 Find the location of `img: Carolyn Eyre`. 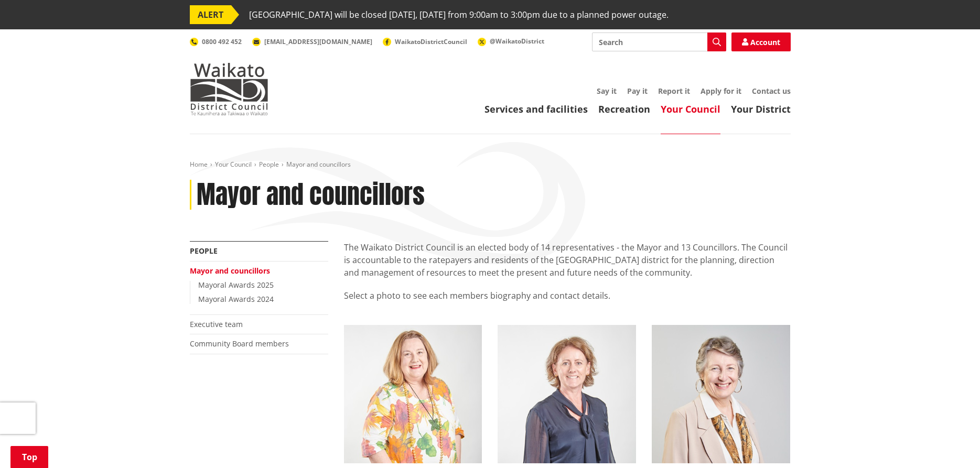

img: Carolyn Eyre is located at coordinates (567, 394).